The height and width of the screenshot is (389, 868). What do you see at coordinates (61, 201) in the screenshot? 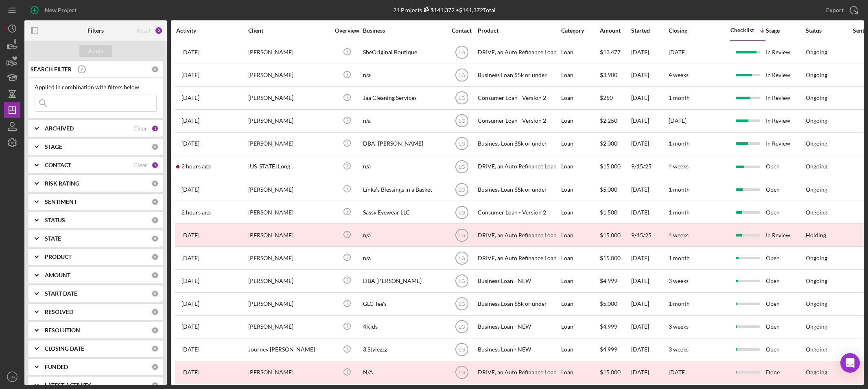
I see `b: SENTIMENT` at bounding box center [61, 201].